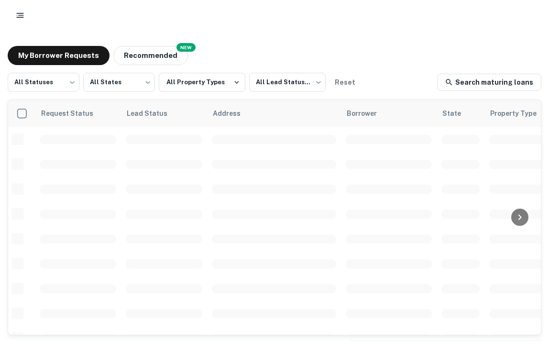 Image resolution: width=549 pixels, height=345 pixels. What do you see at coordinates (288, 82) in the screenshot?
I see `div: All Lead Statuses` at bounding box center [288, 82].